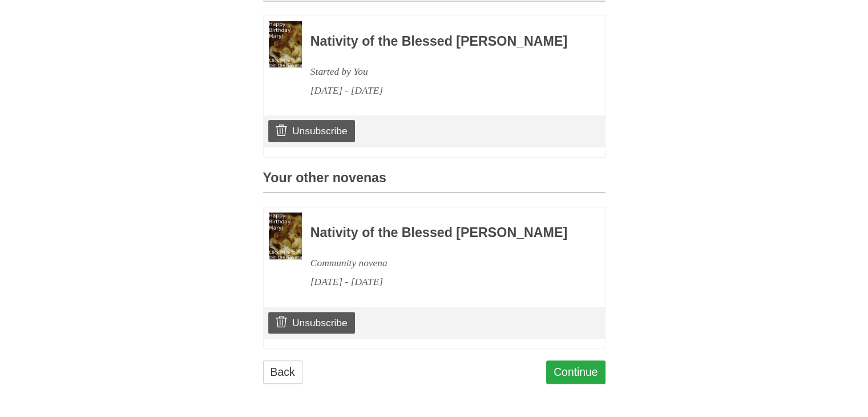 This screenshot has height=417, width=868. What do you see at coordinates (442, 72) in the screenshot?
I see `div: Started by You` at bounding box center [442, 72].